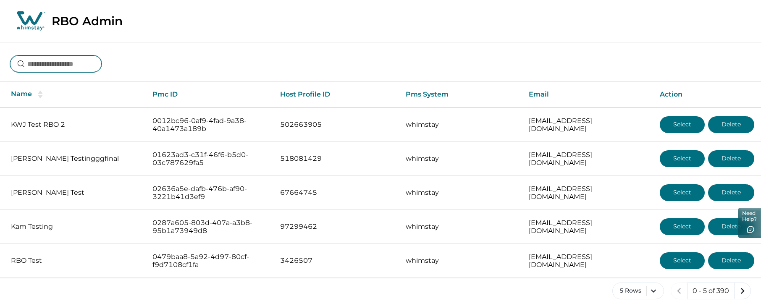 The height and width of the screenshot is (301, 761). I want to click on p: RBO Admin, so click(87, 21).